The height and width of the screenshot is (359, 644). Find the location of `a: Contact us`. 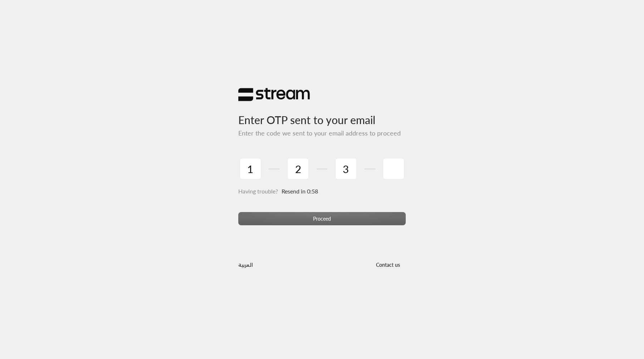

a: Contact us is located at coordinates (388, 265).